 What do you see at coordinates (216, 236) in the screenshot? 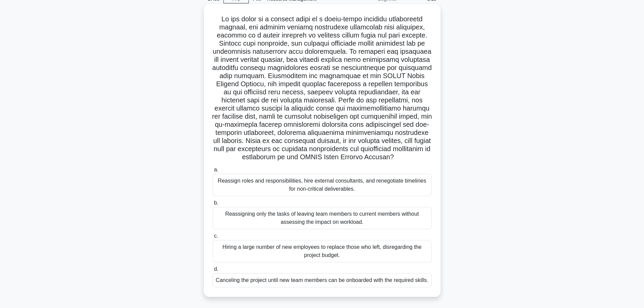
I see `span: c.` at bounding box center [216, 236].